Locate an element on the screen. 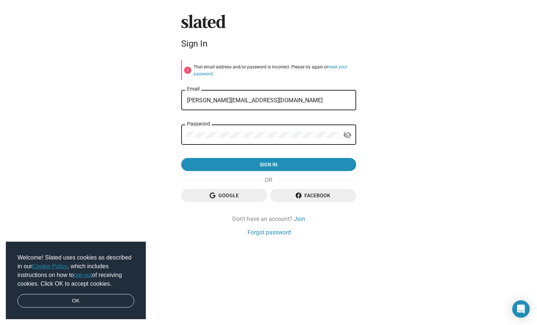  span: That email address and/or password is incorrect. Please try again or . is located at coordinates (270, 70).